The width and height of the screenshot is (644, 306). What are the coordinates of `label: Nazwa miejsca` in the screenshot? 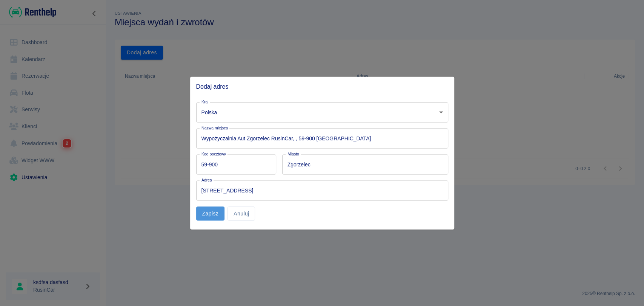 It's located at (215, 128).